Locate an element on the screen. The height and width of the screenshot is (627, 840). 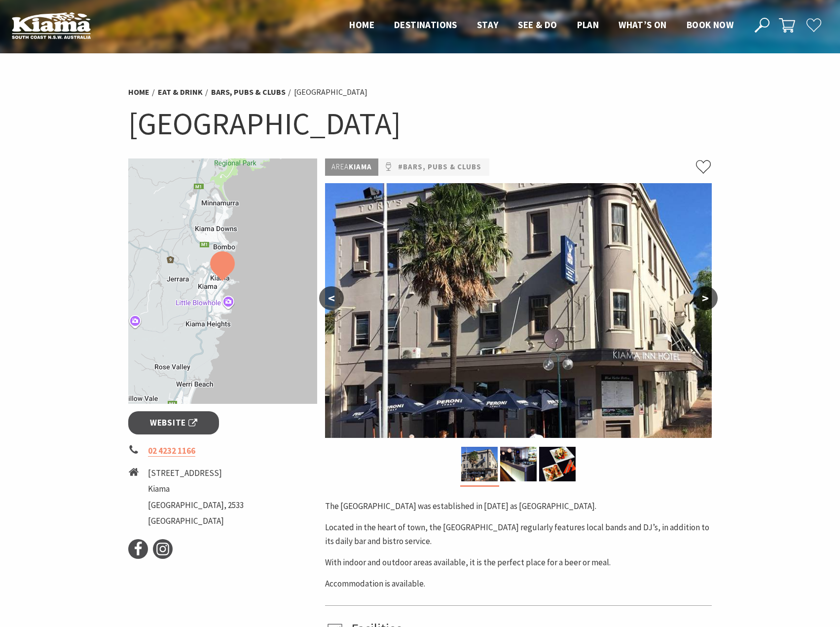
p: Accommodation is available. is located at coordinates (519, 583).